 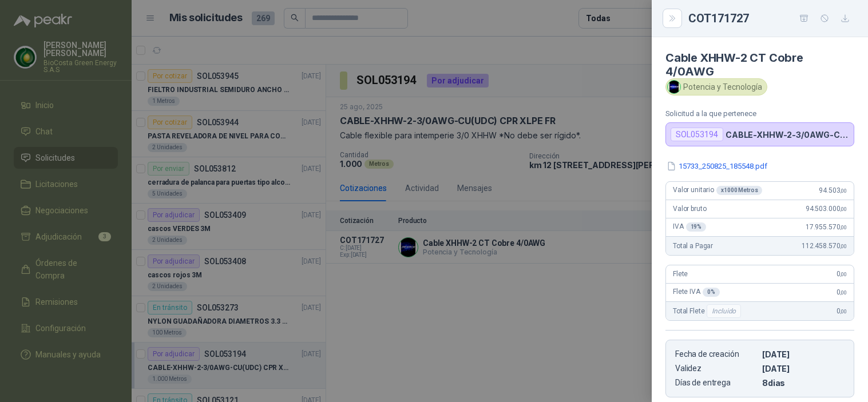 I want to click on span: Valor bruto, so click(x=689, y=209).